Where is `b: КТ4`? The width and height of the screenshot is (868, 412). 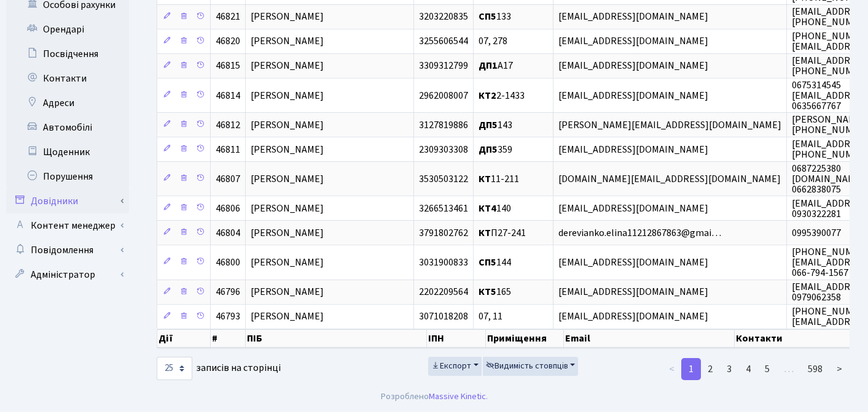 b: КТ4 is located at coordinates (487, 209).